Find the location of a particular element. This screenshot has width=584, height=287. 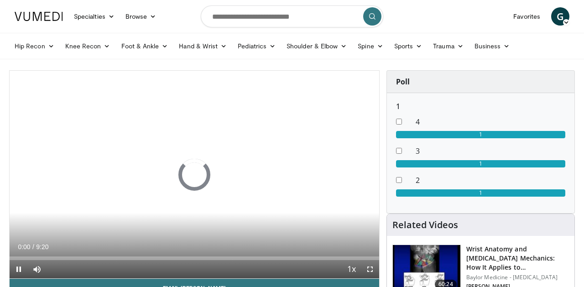

a: Pediatrics is located at coordinates (257, 46).